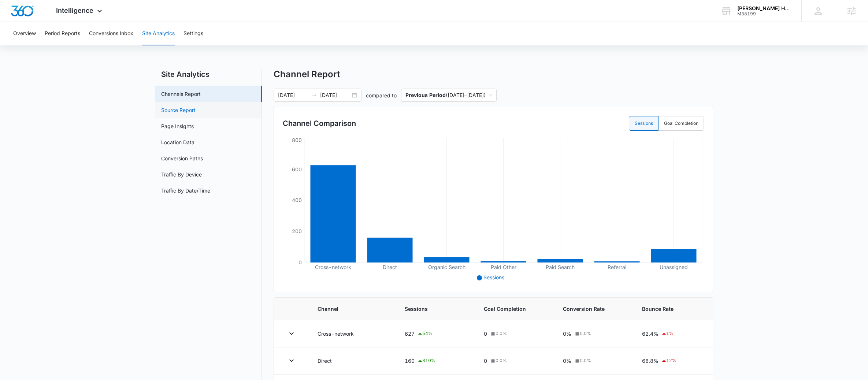 Image resolution: width=868 pixels, height=380 pixels. Describe the element at coordinates (446, 267) in the screenshot. I see `tspan: Organic Search` at that location.